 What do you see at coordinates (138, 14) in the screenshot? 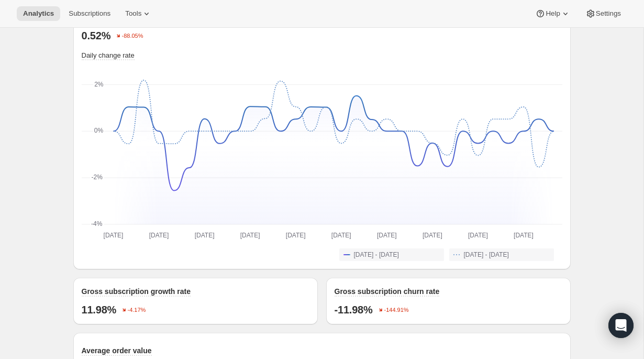
I see `button: Tools` at bounding box center [138, 14].